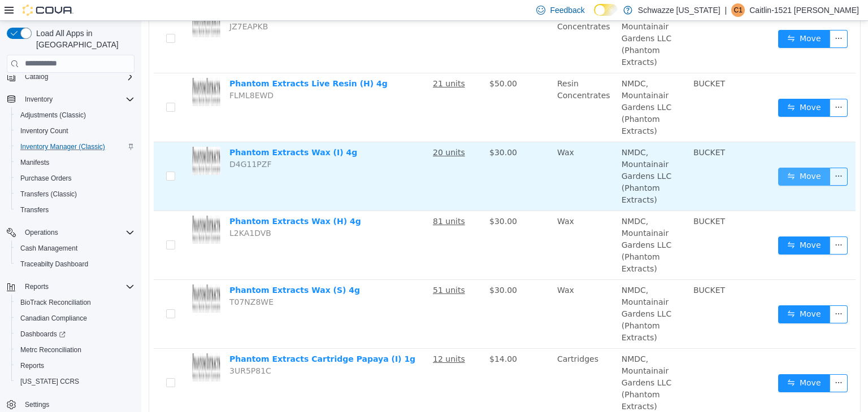 Image resolution: width=868 pixels, height=412 pixels. Describe the element at coordinates (55, 303) in the screenshot. I see `a: BioTrack Reconciliation` at that location.